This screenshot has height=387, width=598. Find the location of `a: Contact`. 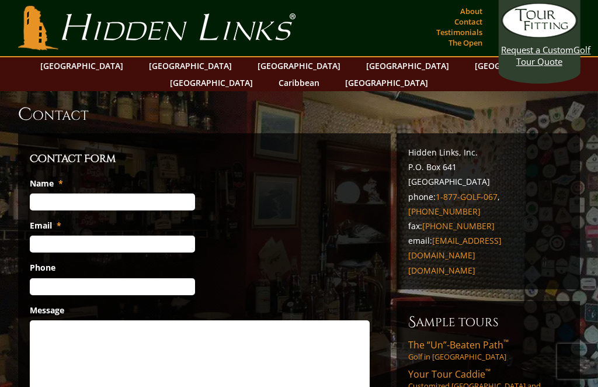

a: Contact is located at coordinates (468, 22).